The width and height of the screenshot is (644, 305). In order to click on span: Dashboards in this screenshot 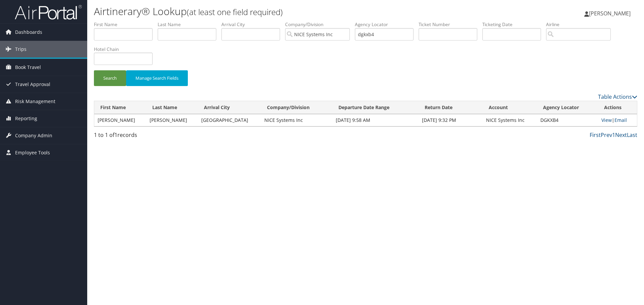, I will do `click(28, 32)`.